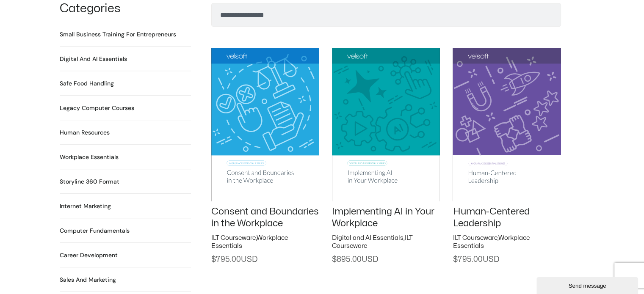 The height and width of the screenshot is (294, 644). I want to click on a: Implementing AI in Your Workplace, so click(383, 218).